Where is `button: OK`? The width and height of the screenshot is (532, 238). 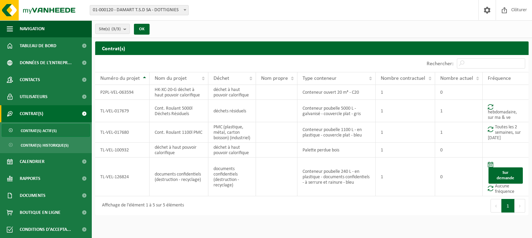 button: OK is located at coordinates (142, 29).